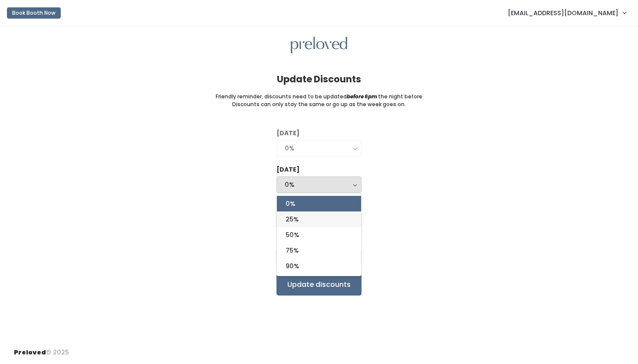  What do you see at coordinates (292, 235) in the screenshot?
I see `span: 50%` at bounding box center [292, 235].